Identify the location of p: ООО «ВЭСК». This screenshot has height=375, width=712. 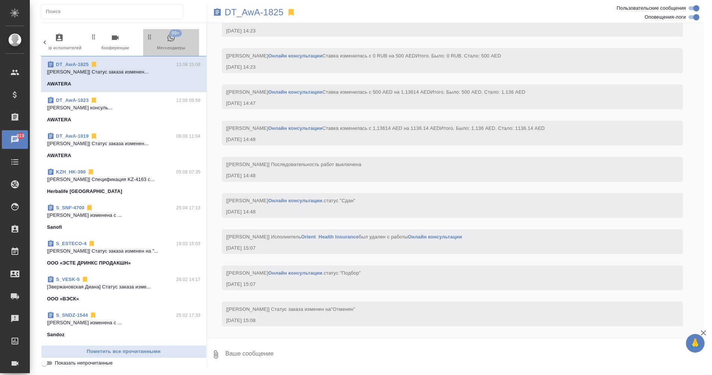
(63, 299).